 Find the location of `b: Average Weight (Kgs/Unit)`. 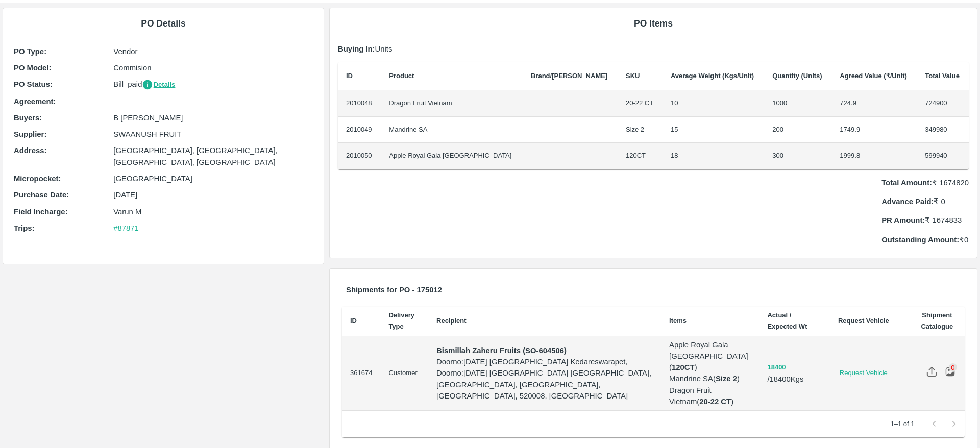

b: Average Weight (Kgs/Unit) is located at coordinates (712, 75).